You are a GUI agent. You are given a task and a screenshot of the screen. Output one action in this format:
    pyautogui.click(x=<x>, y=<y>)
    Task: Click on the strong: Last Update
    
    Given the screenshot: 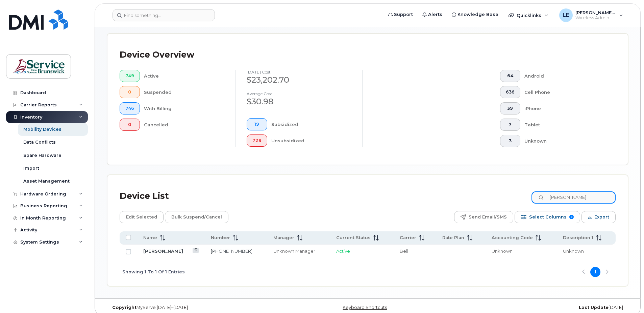 What is the action you would take?
    pyautogui.click(x=594, y=307)
    